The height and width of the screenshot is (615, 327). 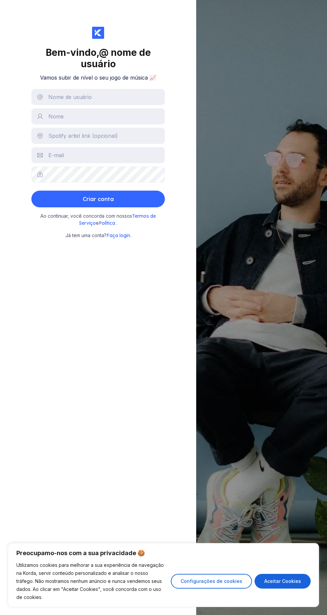 What do you see at coordinates (98, 136) in the screenshot?
I see `input: Spotify artist link (opcional)` at bounding box center [98, 136].